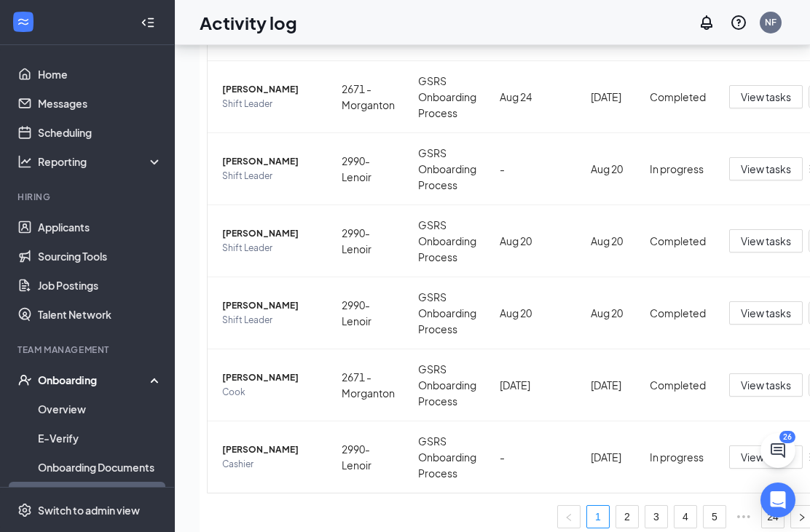 The width and height of the screenshot is (810, 532). I want to click on h1: Activity log, so click(248, 23).